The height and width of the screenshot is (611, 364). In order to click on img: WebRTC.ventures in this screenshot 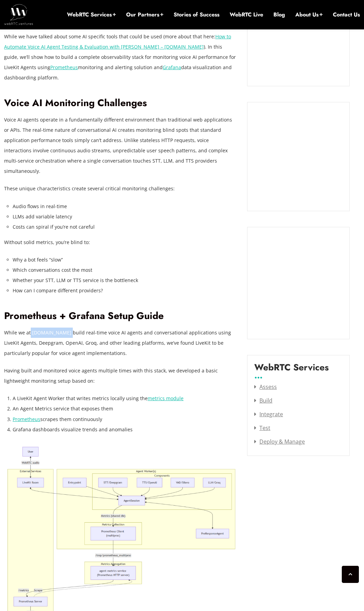, I will do `click(18, 15)`.